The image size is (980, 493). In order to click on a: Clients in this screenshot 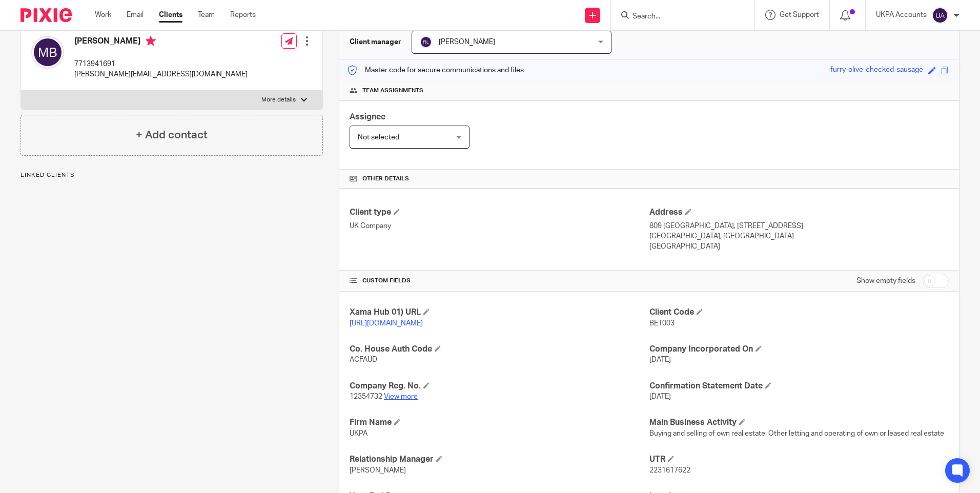, I will do `click(170, 15)`.